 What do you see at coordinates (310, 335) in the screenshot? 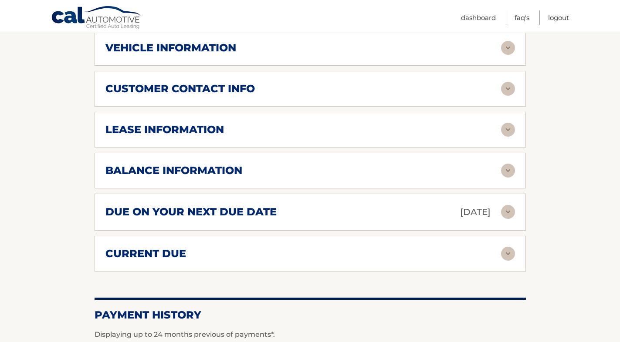
I see `p: Displaying up to 24 months previous of payments*.` at bounding box center [310, 335].